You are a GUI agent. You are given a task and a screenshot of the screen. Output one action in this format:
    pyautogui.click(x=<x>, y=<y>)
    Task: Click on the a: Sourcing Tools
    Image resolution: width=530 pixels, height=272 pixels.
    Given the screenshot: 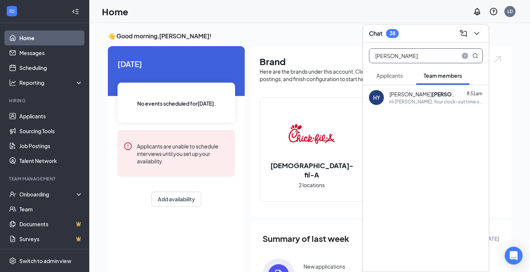 What is the action you would take?
    pyautogui.click(x=51, y=131)
    